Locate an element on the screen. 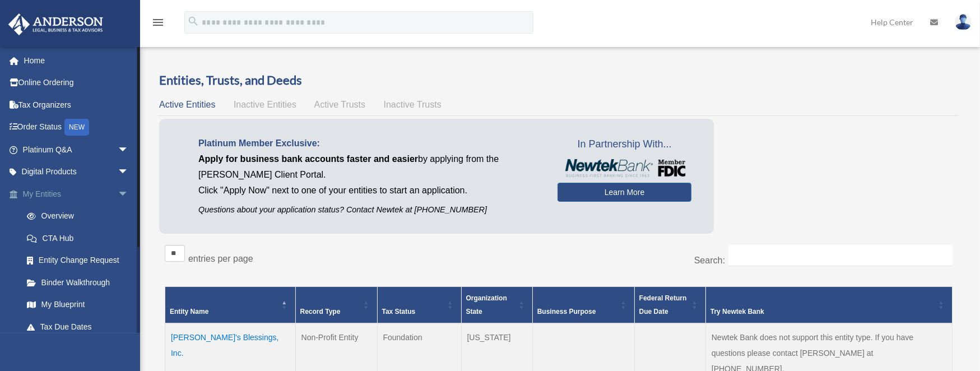 The height and width of the screenshot is (371, 980). p: Click "Apply Now" next to one of your entities to start an application. is located at coordinates (369, 191).